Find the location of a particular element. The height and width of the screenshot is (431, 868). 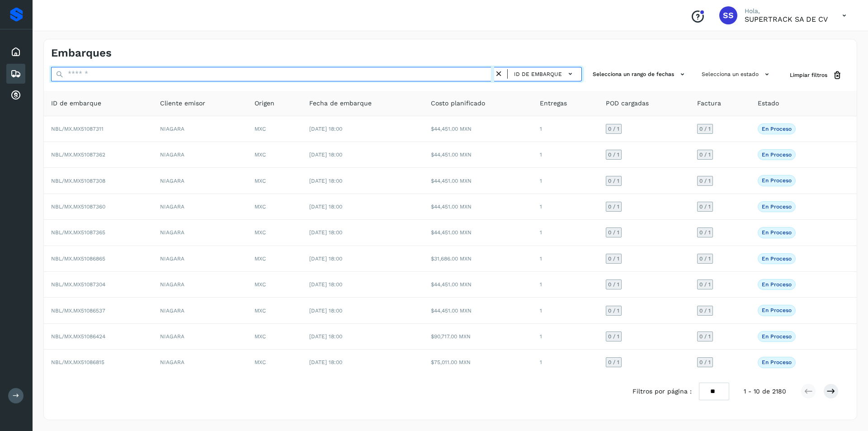

span: Origen is located at coordinates (265, 103).